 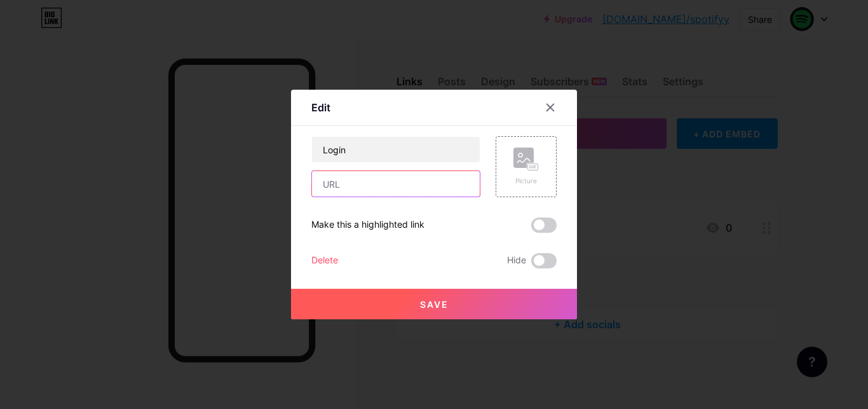 I want to click on div: Make this a highlighted link, so click(x=368, y=225).